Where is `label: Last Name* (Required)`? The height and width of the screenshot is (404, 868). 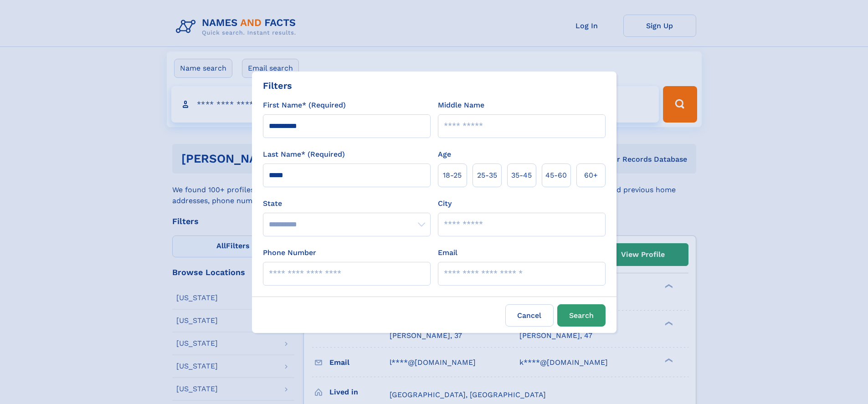 label: Last Name* (Required) is located at coordinates (304, 154).